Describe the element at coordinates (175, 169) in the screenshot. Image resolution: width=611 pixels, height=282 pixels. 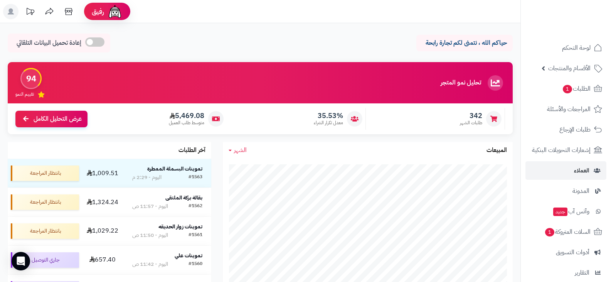
I see `strong: تموينات البسملة الممطرة` at that location.